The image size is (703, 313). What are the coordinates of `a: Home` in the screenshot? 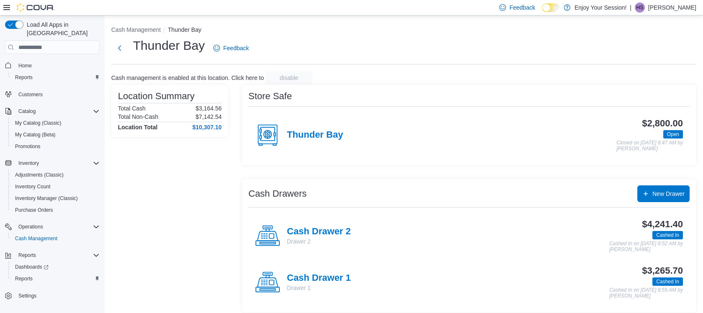 It's located at (25, 66).